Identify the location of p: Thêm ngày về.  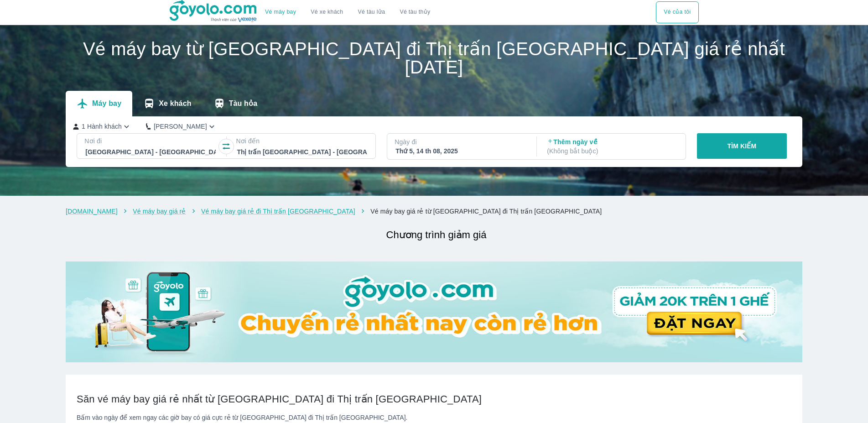
(612, 146).